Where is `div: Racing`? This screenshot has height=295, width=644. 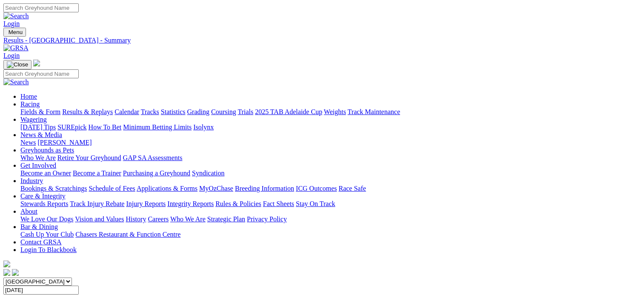
div: Racing is located at coordinates (330, 112).